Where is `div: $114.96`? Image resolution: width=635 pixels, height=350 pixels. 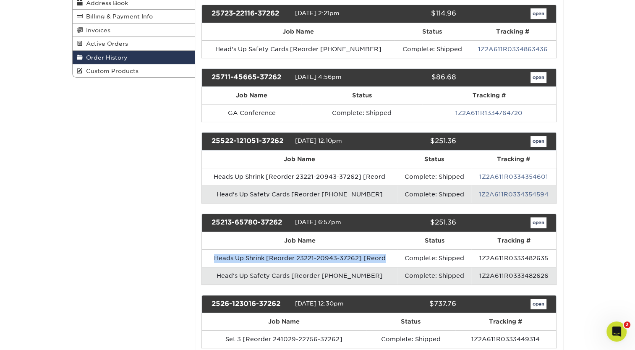 div: $114.96 is located at coordinates (418, 14).